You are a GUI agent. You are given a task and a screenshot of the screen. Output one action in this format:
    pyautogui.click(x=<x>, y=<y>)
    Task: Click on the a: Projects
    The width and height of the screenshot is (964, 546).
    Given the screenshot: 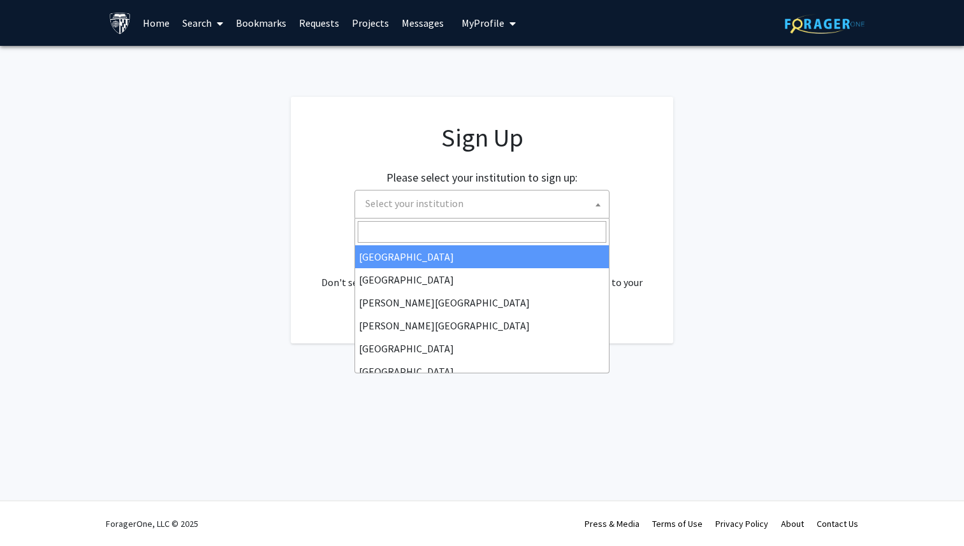 What is the action you would take?
    pyautogui.click(x=370, y=23)
    